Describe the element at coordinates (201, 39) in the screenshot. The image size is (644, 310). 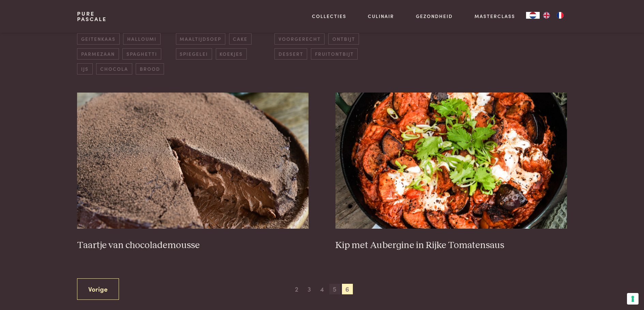
I see `span: maaltijdsoep` at that location.